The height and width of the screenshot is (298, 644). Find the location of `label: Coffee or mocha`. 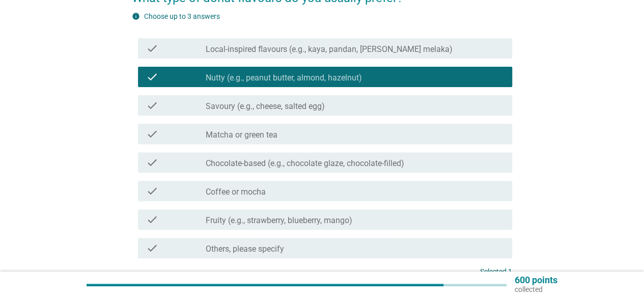

label: Coffee or mocha is located at coordinates (235, 192).